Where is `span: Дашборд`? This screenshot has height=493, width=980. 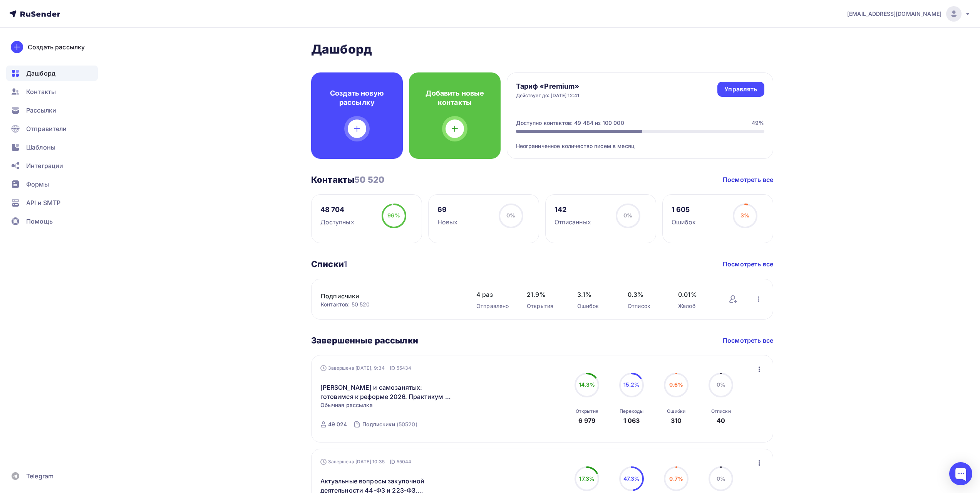 span: Дашборд is located at coordinates (41, 73).